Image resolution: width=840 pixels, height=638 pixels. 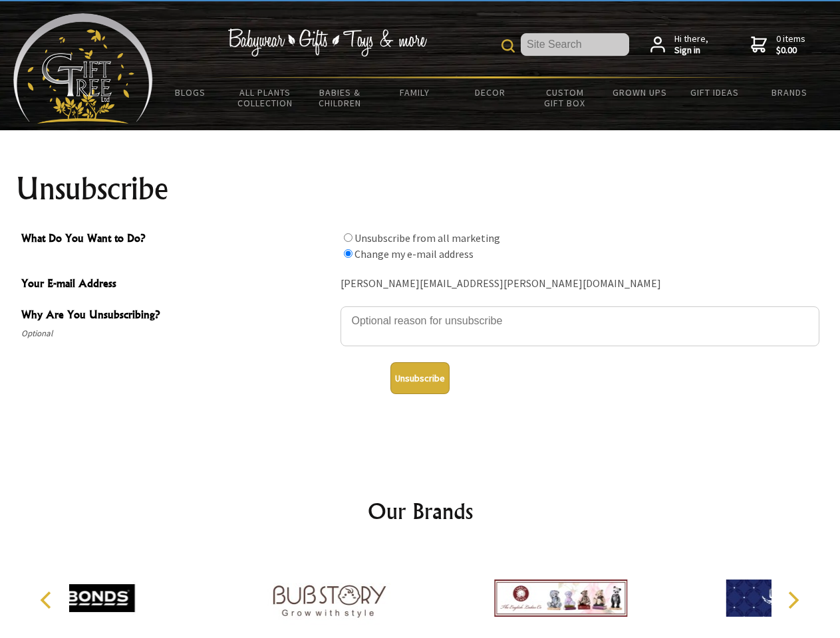 What do you see at coordinates (564, 98) in the screenshot?
I see `a: Custom Gift Box` at bounding box center [564, 98].